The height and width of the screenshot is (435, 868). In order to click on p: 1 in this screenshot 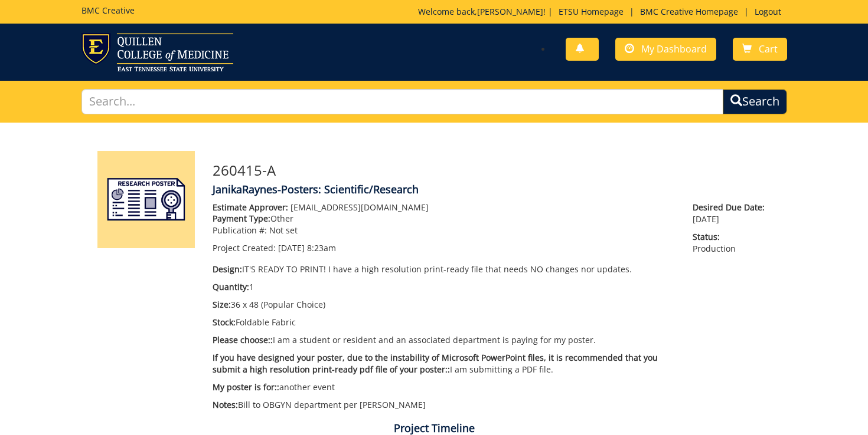, I will do `click(443, 288)`.